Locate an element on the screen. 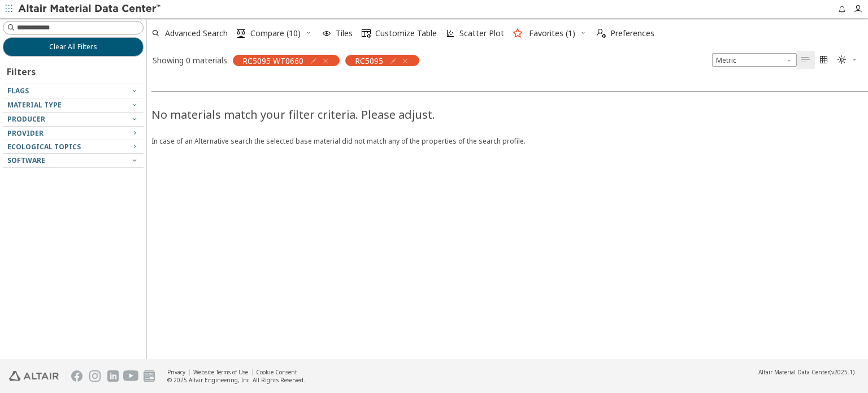 The image size is (868, 393). div: © 2025 Altair Engineering, Inc. All Rights Reserved. is located at coordinates (236, 380).